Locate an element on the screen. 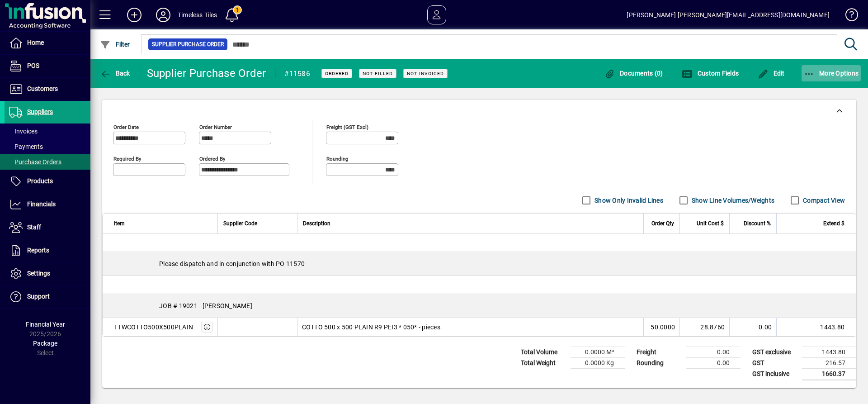  span: Invoices is located at coordinates (23, 131).